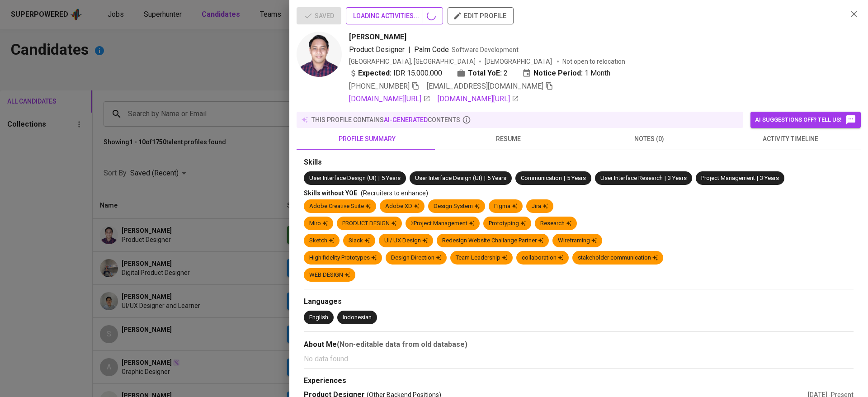 Image resolution: width=868 pixels, height=397 pixels. Describe the element at coordinates (375, 73) in the screenshot. I see `b: Expected:` at that location.